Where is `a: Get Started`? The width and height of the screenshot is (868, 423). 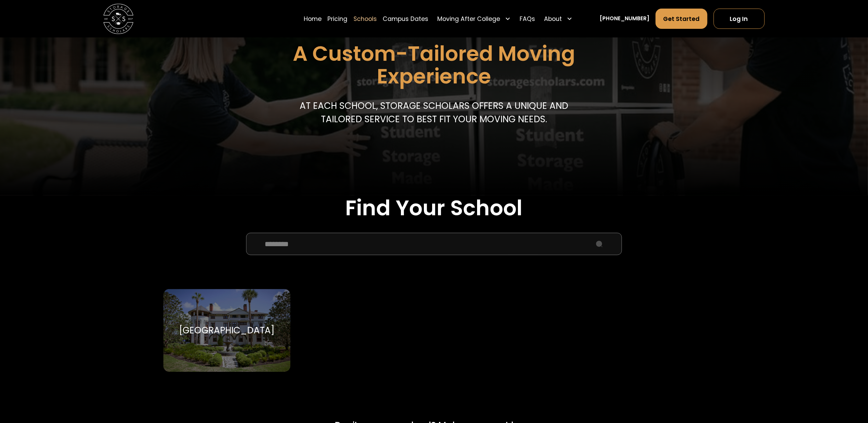 a: Get Started is located at coordinates (682, 18).